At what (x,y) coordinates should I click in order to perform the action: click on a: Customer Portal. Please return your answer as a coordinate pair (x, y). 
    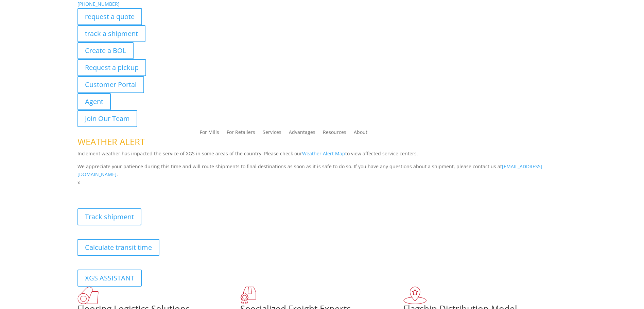
    Looking at the image, I should click on (111, 85).